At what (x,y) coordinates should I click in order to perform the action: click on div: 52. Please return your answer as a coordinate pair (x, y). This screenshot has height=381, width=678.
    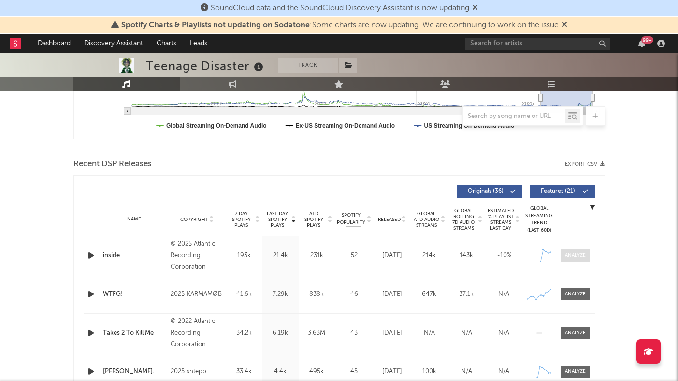
    Looking at the image, I should click on (354, 255).